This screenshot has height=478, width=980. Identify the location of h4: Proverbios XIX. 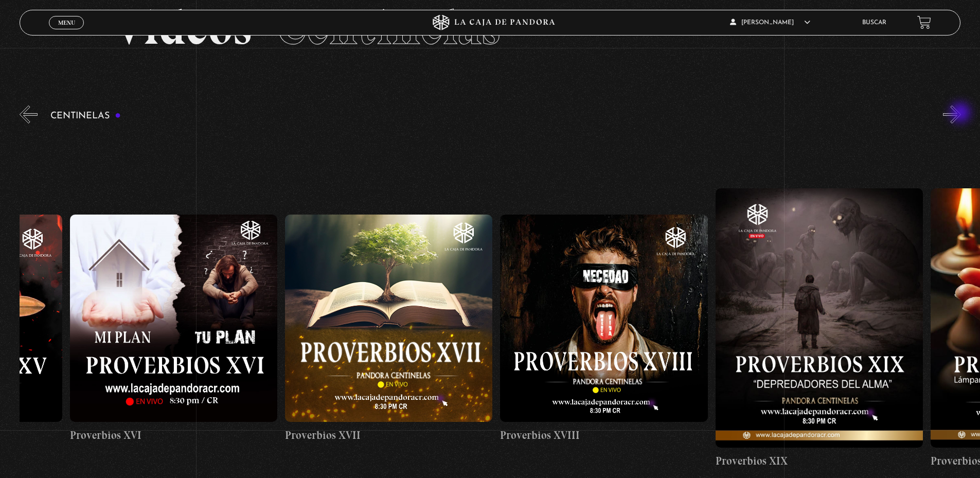
(820, 461).